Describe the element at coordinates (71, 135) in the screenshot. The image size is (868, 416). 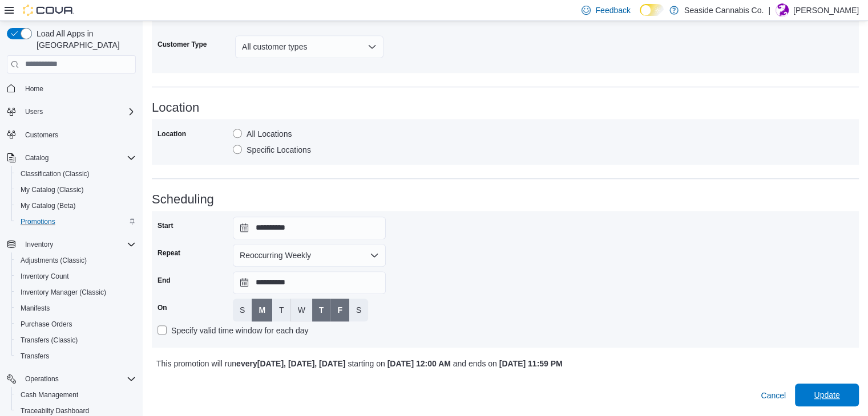
I see `button: Customers` at that location.